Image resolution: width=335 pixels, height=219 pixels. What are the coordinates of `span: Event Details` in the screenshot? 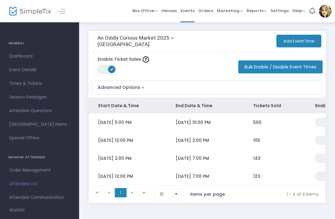 It's located at (39, 70).